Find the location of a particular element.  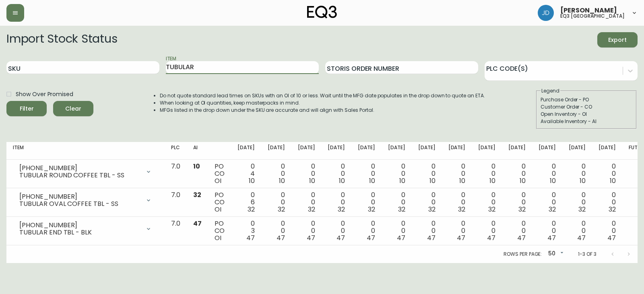

div: 0 3 is located at coordinates (246, 231).